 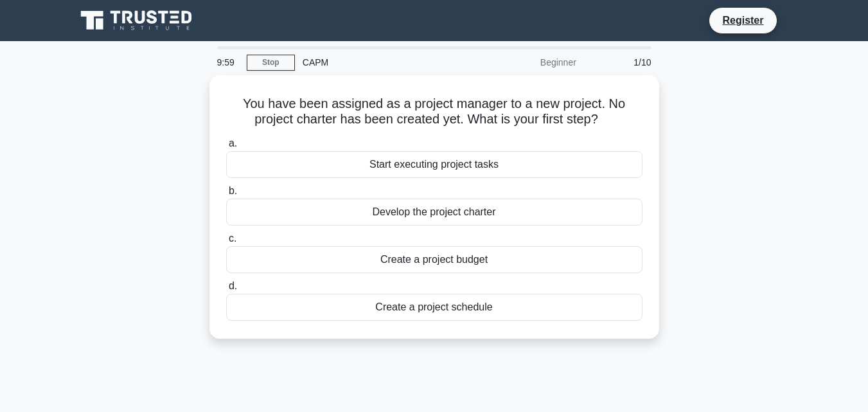 What do you see at coordinates (434, 212) in the screenshot?
I see `div: Develop the project charter` at bounding box center [434, 212].